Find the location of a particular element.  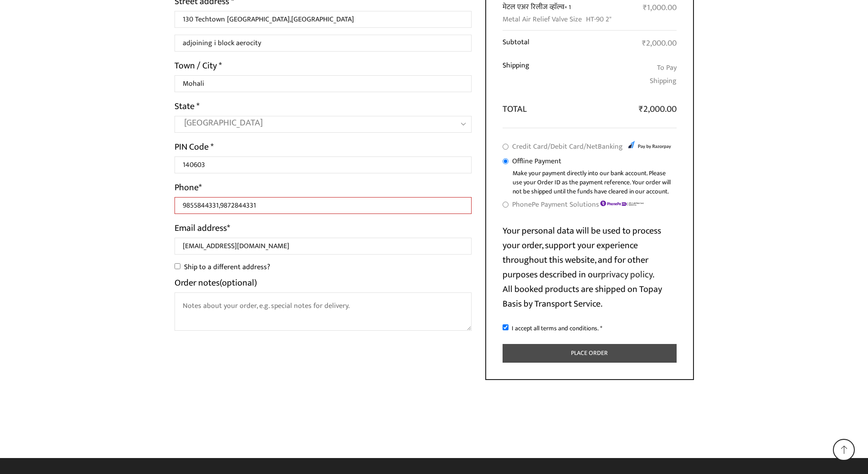

label: Town / City is located at coordinates (198, 65).